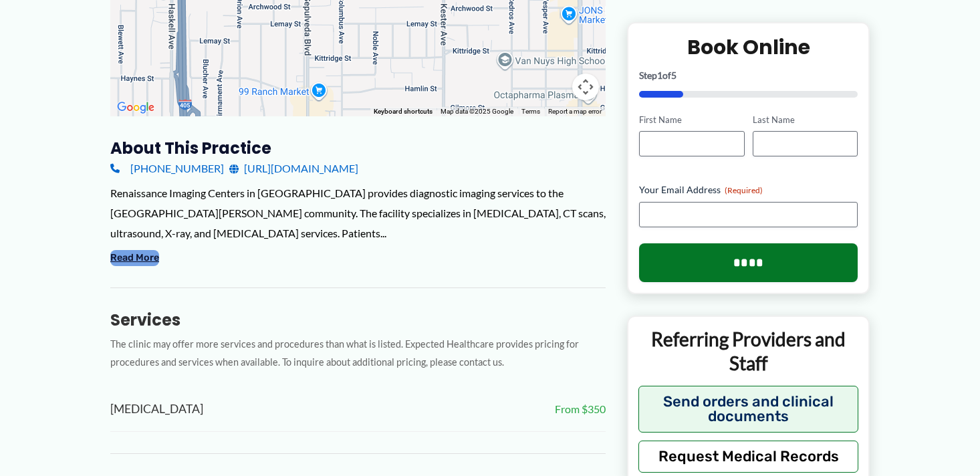 This screenshot has width=980, height=476. Describe the element at coordinates (748, 351) in the screenshot. I see `p: Referring Providers and Staff` at that location.